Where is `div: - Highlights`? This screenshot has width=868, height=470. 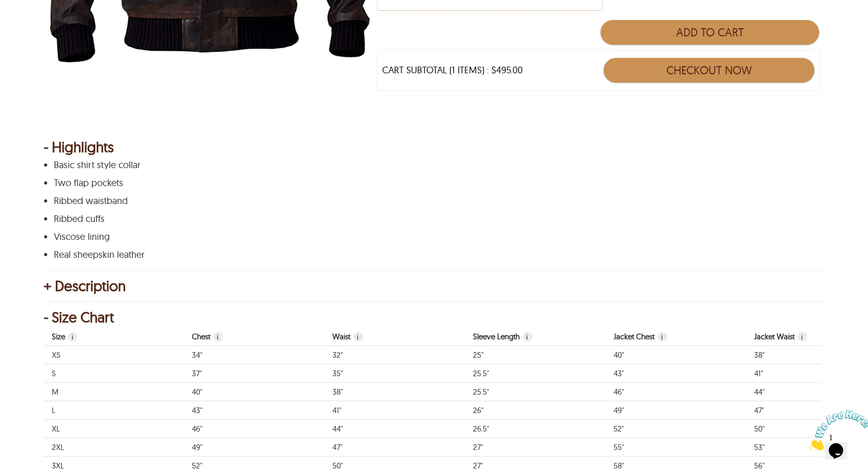 div: - Highlights is located at coordinates (434, 147).